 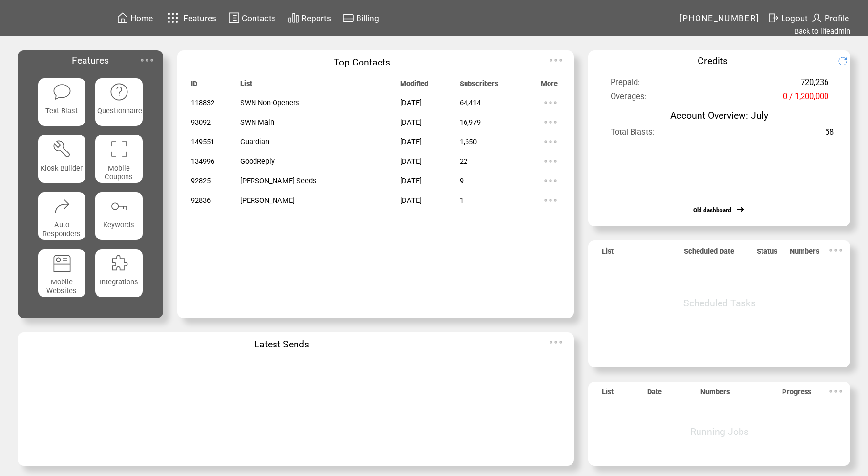 I want to click on span: 58, so click(x=829, y=135).